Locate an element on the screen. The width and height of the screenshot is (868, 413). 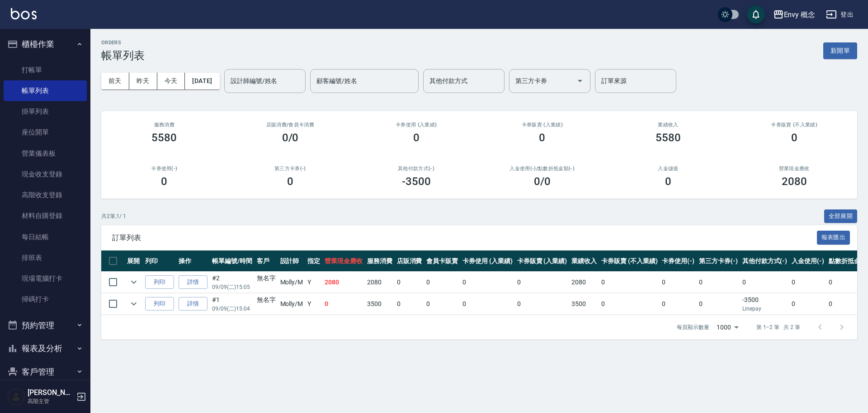
a: 座位開單 is located at coordinates (45, 132).